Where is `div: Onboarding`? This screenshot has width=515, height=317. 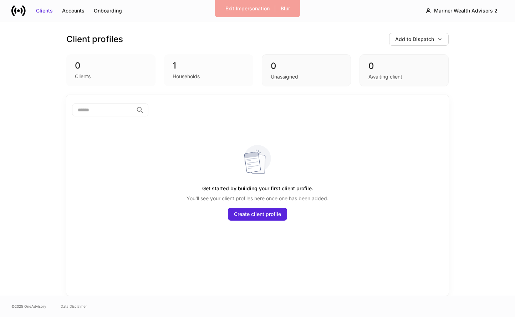 div: Onboarding is located at coordinates (108, 11).